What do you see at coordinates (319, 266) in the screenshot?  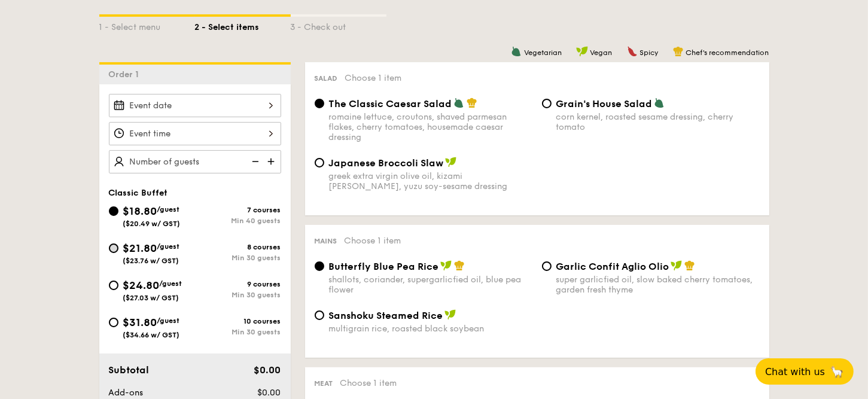 I see `input: Butterfly Blue Pea Riceshallots, coriander, supergarlicfied oil, blue pea flower` at bounding box center [319, 266].